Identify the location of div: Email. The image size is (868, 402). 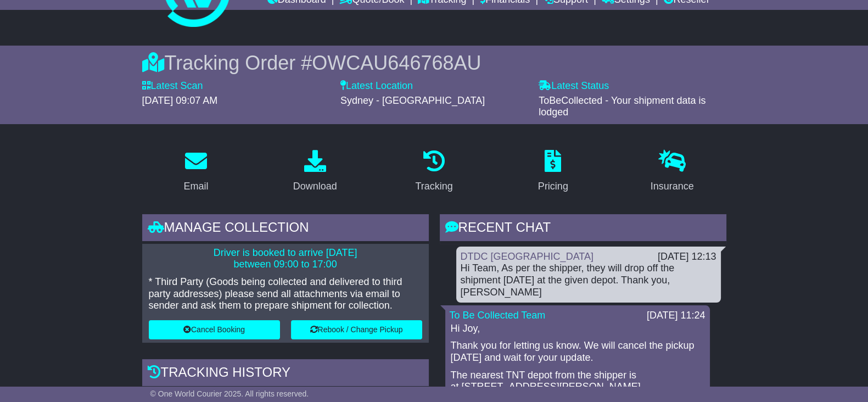
(196, 186).